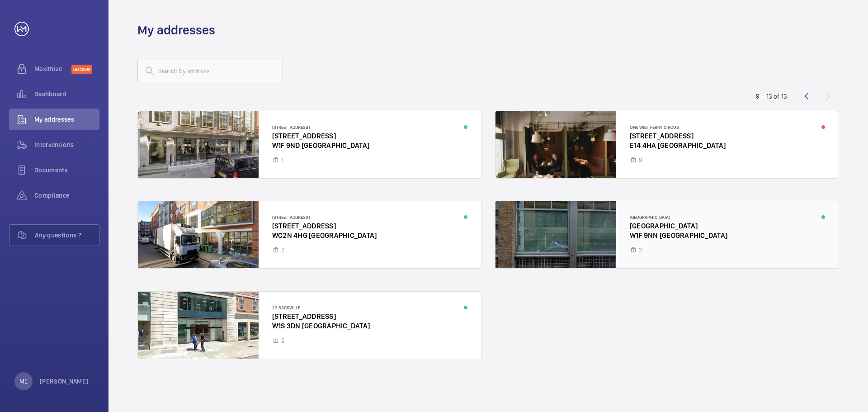  I want to click on span: Any questions ?, so click(67, 235).